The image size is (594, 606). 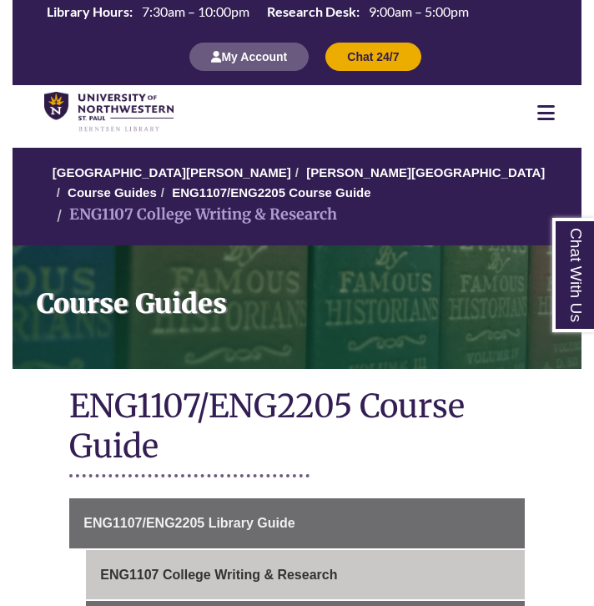 I want to click on h1: ENG1107/ENG2205 Course Guide, so click(x=297, y=427).